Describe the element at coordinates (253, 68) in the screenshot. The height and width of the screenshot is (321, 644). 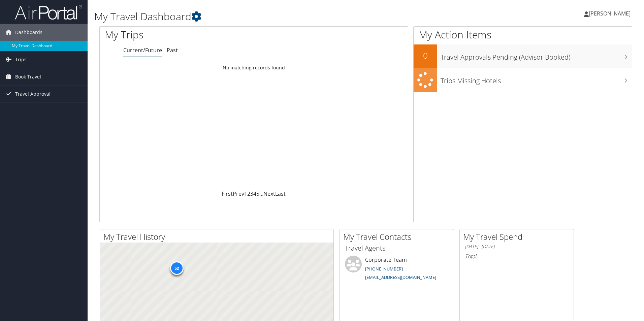
I see `td: No matching records found` at that location.